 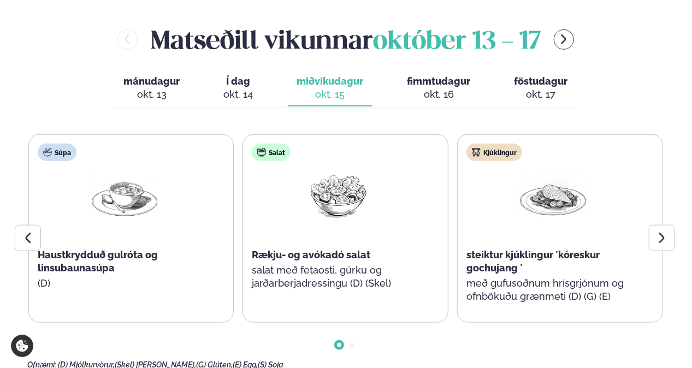 I want to click on button: menu-btn-right, so click(x=564, y=39).